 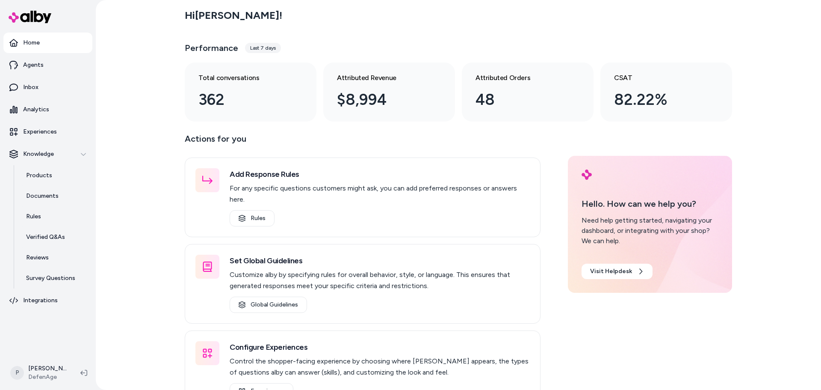 What do you see at coordinates (380, 174) in the screenshot?
I see `h3: Add Response Rules` at bounding box center [380, 174].